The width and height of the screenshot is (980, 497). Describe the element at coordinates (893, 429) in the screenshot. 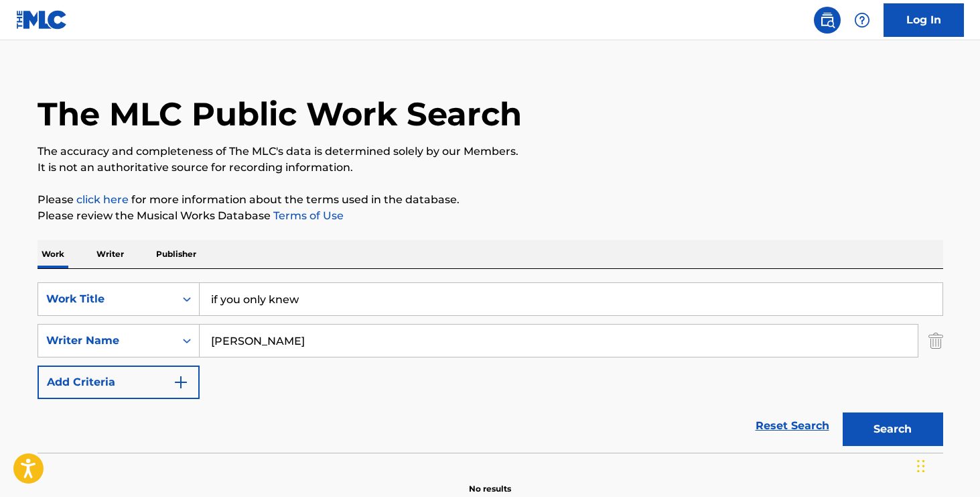

I see `button: Search` at that location.